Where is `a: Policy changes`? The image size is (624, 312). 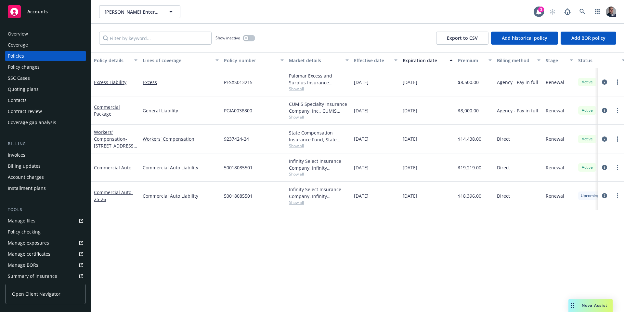
a: Policy changes is located at coordinates (46, 67).